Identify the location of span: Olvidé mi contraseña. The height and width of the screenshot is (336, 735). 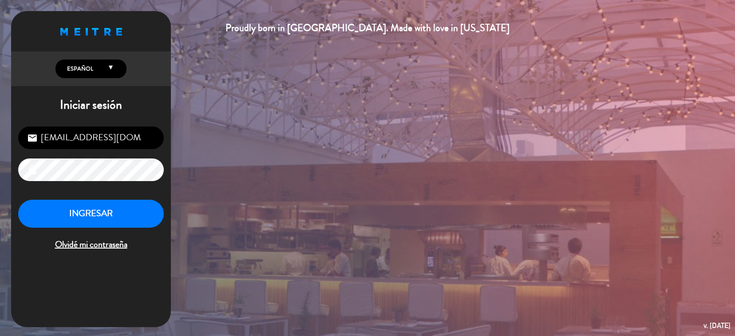
(91, 244).